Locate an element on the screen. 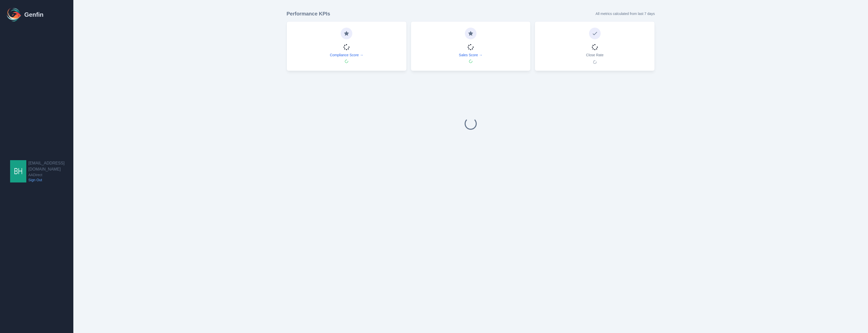 The height and width of the screenshot is (333, 868). h3: Performance KPIs is located at coordinates (308, 14).